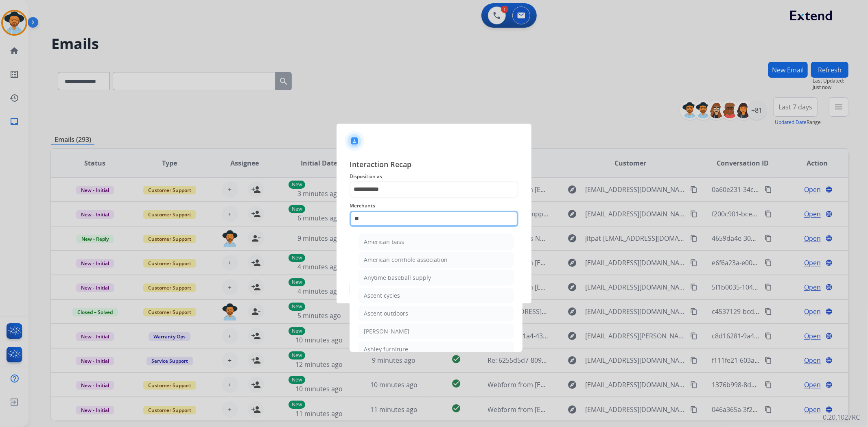 The height and width of the screenshot is (427, 868). Describe the element at coordinates (434, 165) in the screenshot. I see `span: Interaction Recap` at that location.